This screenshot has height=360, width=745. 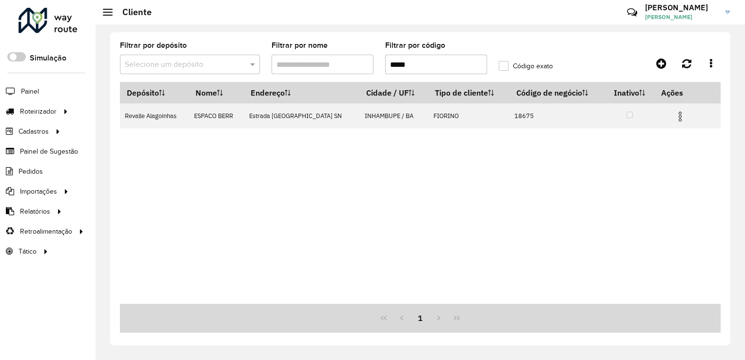 What do you see at coordinates (629, 93) in the screenshot?
I see `th: Inativo` at bounding box center [629, 93].